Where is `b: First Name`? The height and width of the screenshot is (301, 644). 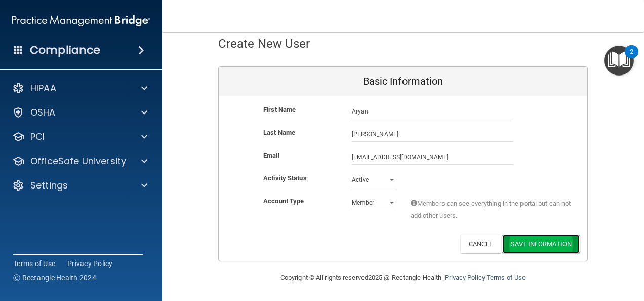 b: First Name is located at coordinates (280, 110).